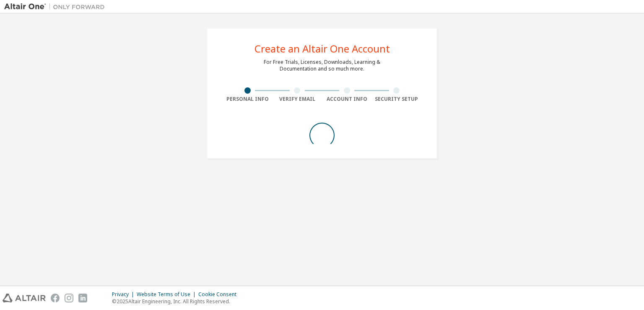 The height and width of the screenshot is (310, 644). What do you see at coordinates (220, 294) in the screenshot?
I see `div: Cookie Consent` at bounding box center [220, 294].